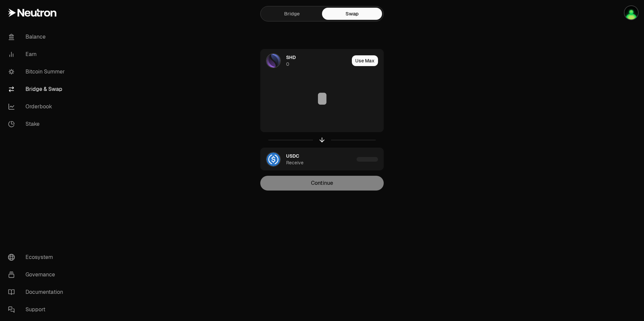 This screenshot has height=321, width=644. What do you see at coordinates (38, 72) in the screenshot?
I see `a: Bitcoin Summer` at bounding box center [38, 72].